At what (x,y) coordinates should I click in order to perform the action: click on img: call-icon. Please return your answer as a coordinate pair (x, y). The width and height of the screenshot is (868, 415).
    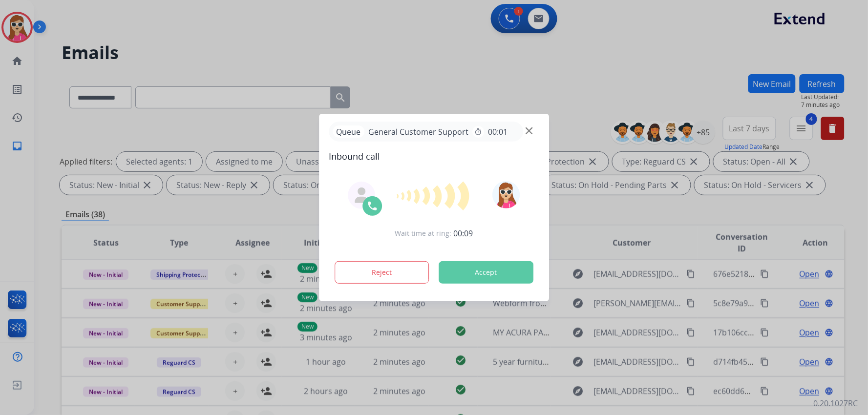
    Looking at the image, I should click on (373, 206).